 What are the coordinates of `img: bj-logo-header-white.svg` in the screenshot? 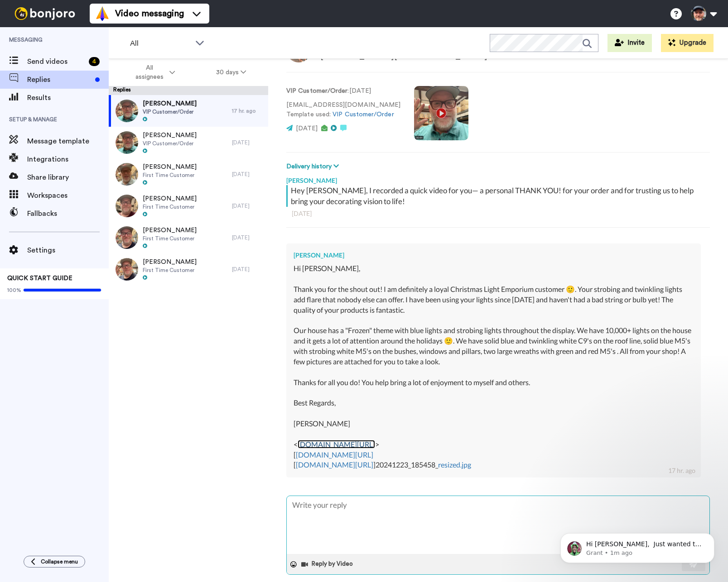 It's located at (45, 14).